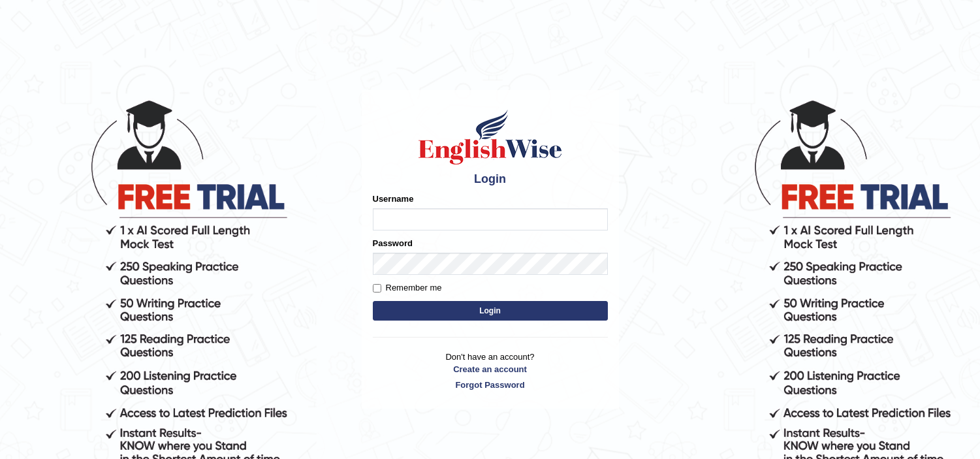 The width and height of the screenshot is (980, 459). I want to click on h4: Login, so click(490, 179).